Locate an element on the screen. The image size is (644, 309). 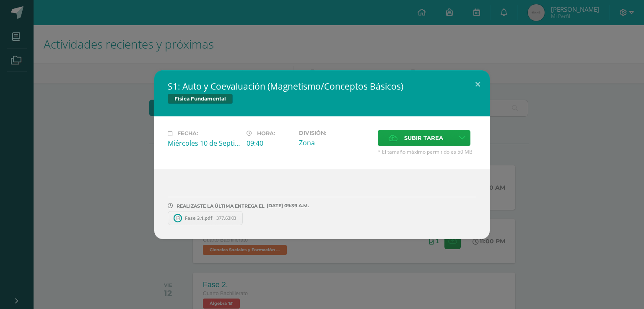
h2: S1: Auto y Coevaluación (Magnetismo/Conceptos Básicos) is located at coordinates (322, 86).